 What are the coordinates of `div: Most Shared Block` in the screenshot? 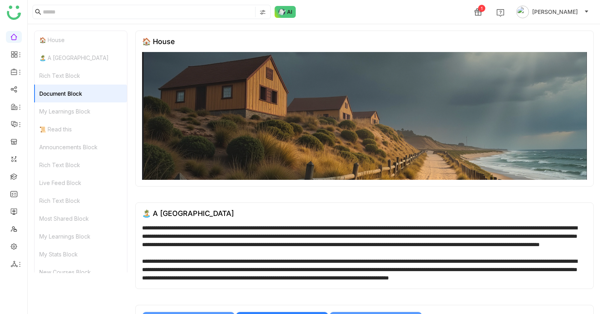 It's located at (81, 218).